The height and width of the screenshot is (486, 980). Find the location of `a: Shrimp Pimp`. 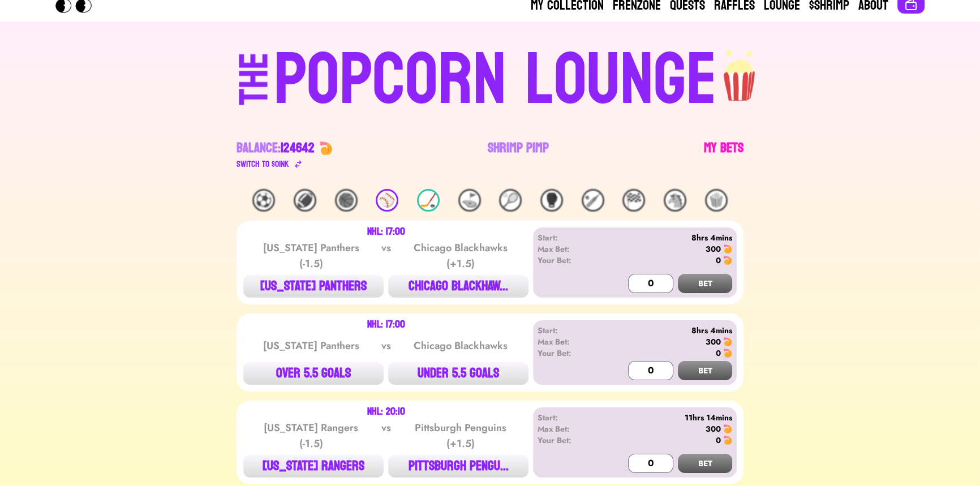

a: Shrimp Pimp is located at coordinates (518, 155).